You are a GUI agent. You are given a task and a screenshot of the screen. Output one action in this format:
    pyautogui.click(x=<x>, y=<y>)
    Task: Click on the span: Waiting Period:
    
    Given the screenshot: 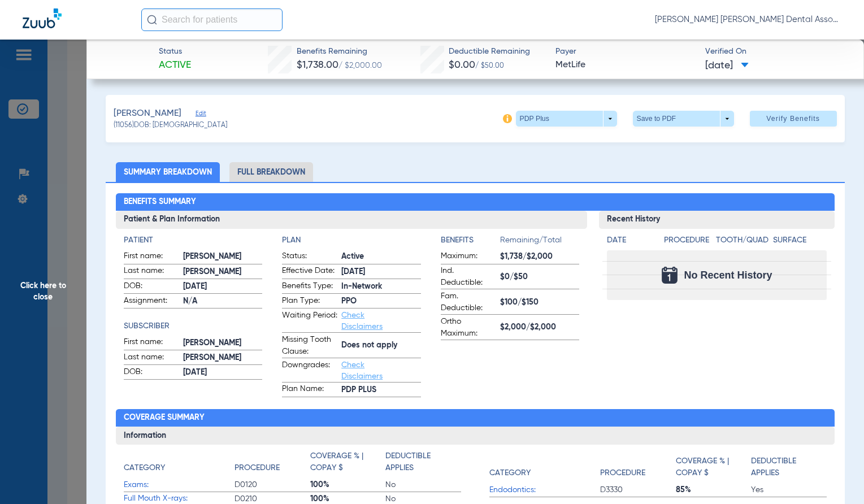 What is the action you would take?
    pyautogui.click(x=310, y=321)
    